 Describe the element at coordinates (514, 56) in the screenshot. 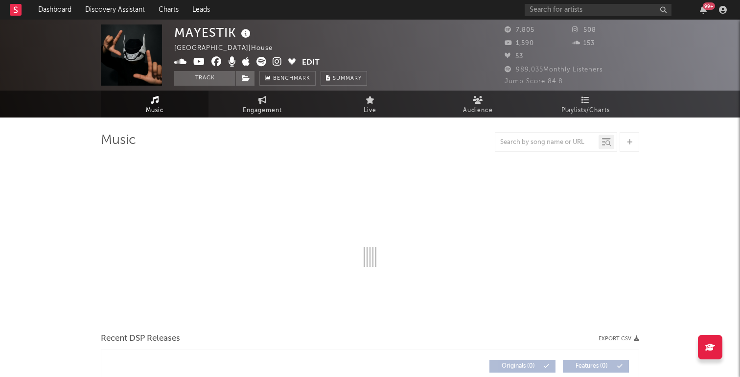

I see `span: 53` at that location.